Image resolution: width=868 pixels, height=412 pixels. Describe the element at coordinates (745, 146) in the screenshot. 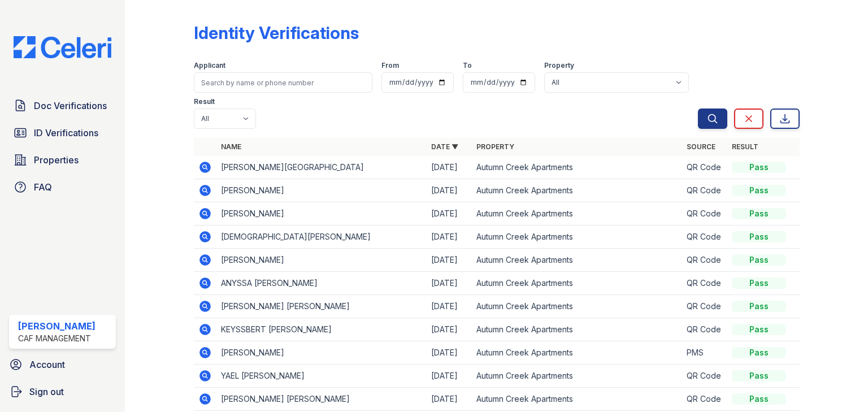

I see `a: Result` at that location.